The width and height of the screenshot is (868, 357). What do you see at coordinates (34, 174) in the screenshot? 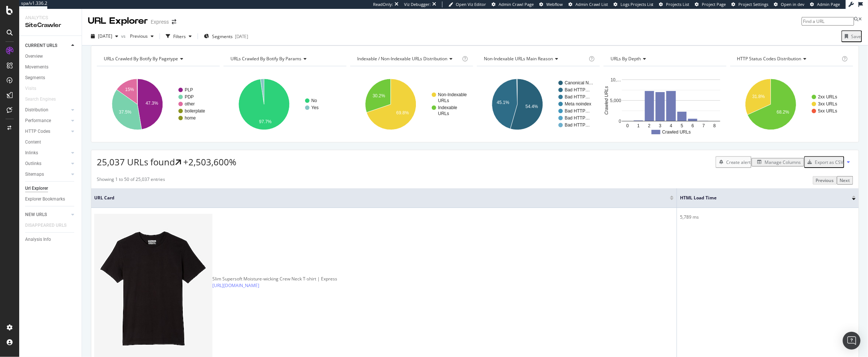
I see `div: Sitemaps` at bounding box center [34, 174].